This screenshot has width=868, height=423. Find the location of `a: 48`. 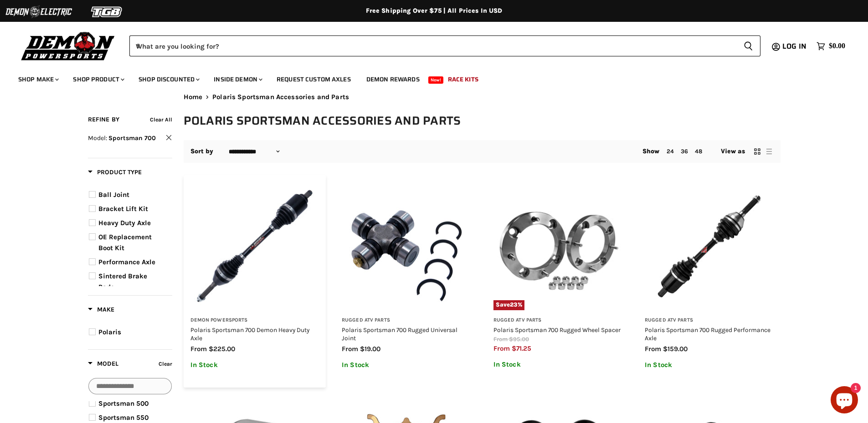

a: 48 is located at coordinates (698, 151).